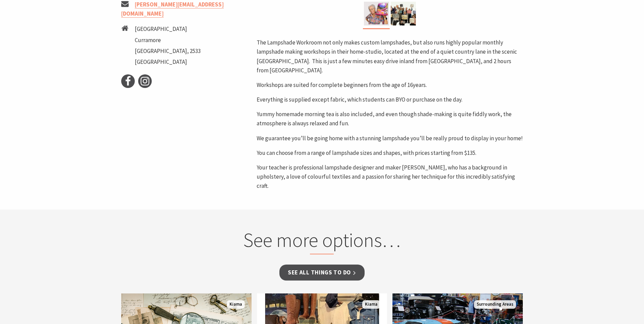  I want to click on p: You can choose from a range of lampshade sizes and shapes, with prices starting from $135., so click(390, 153).